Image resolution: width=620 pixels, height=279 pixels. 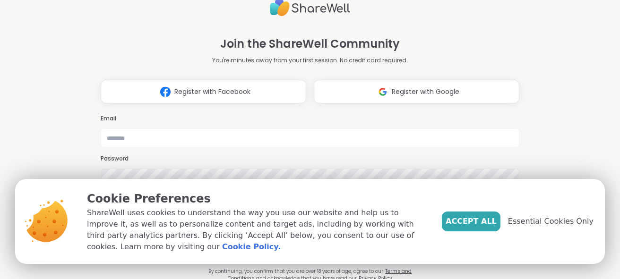 What do you see at coordinates (310, 44) in the screenshot?
I see `h1: Join the ShareWell Community` at bounding box center [310, 44].